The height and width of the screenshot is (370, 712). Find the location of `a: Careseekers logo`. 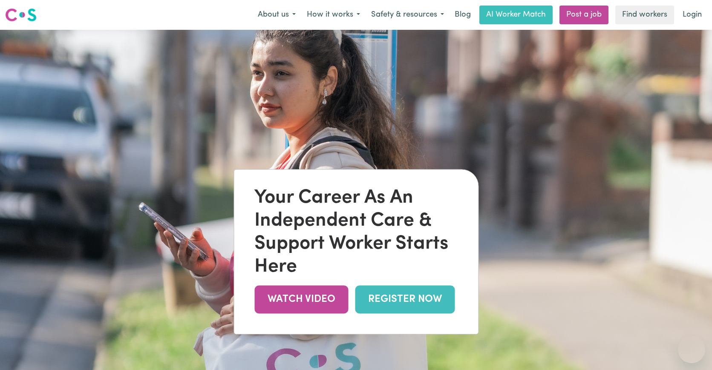

a: Careseekers logo is located at coordinates (21, 15).